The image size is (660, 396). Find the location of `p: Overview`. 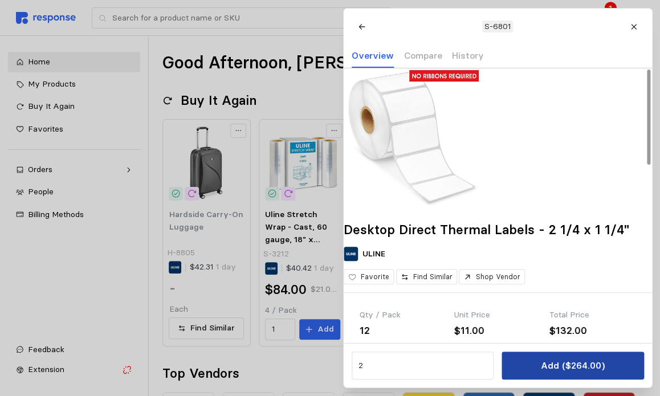

p: Overview is located at coordinates (373, 55).